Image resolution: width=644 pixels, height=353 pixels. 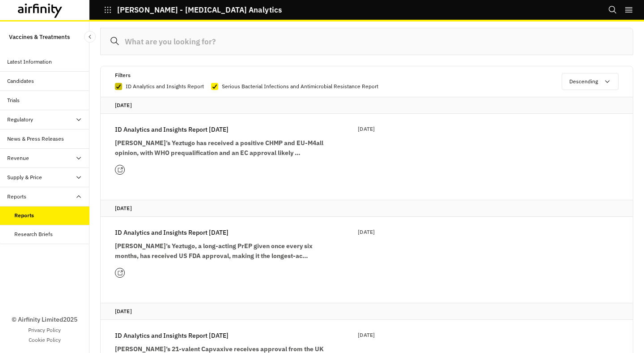 What do you see at coordinates (300, 86) in the screenshot?
I see `p: Serious Bacterial Infections and Antimicrobial Resistance Report` at bounding box center [300, 86].